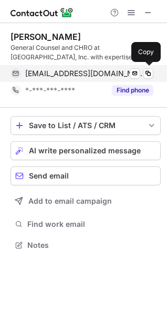 This screenshot has width=167, height=335. What do you see at coordinates (49, 176) in the screenshot?
I see `span: Send email` at bounding box center [49, 176].